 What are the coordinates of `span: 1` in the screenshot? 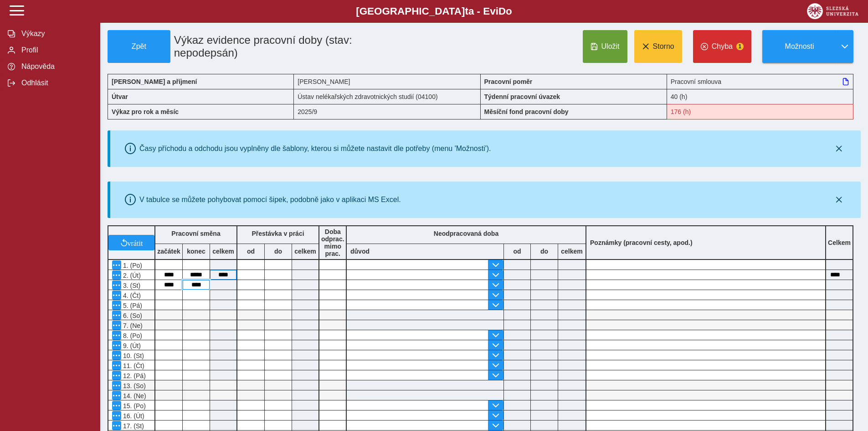 It's located at (740, 46).